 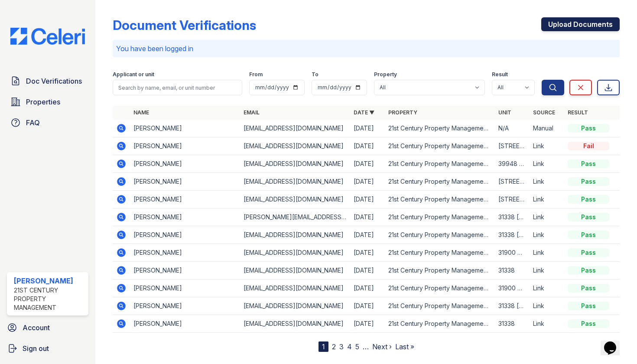 What do you see at coordinates (33, 122) in the screenshot?
I see `span: FAQ` at bounding box center [33, 122].